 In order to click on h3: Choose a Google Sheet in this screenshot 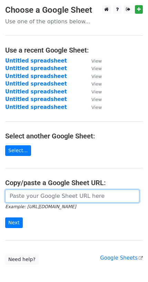, I will do `click(74, 10)`.